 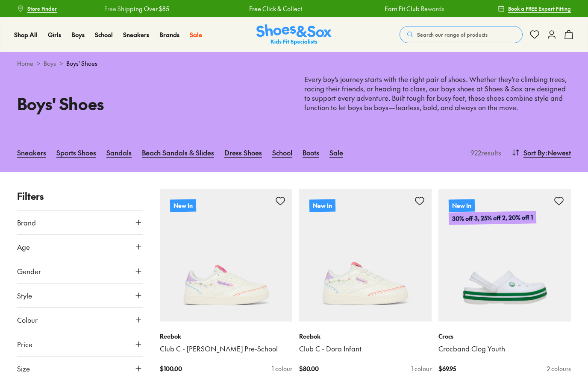 What do you see at coordinates (309, 369) in the screenshot?
I see `span: $ 80.00` at bounding box center [309, 369].